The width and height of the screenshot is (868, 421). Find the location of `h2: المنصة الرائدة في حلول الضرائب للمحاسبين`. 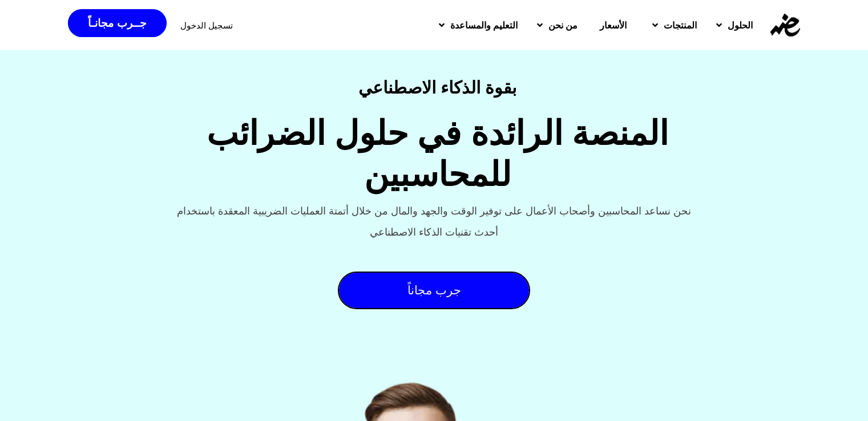

h2: المنصة الرائدة في حلول الضرائب للمحاسبين is located at coordinates (437, 154).